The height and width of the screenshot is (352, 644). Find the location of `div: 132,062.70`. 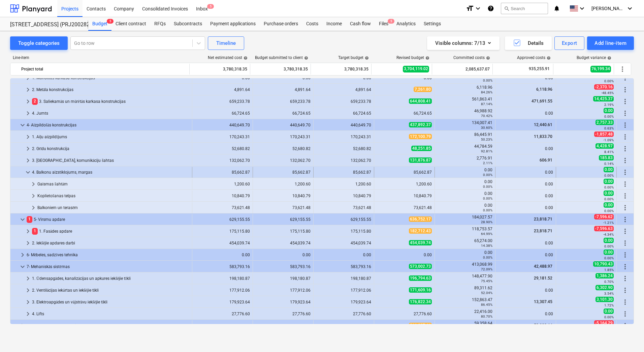

div: 132,062.70 is located at coordinates (283, 160).